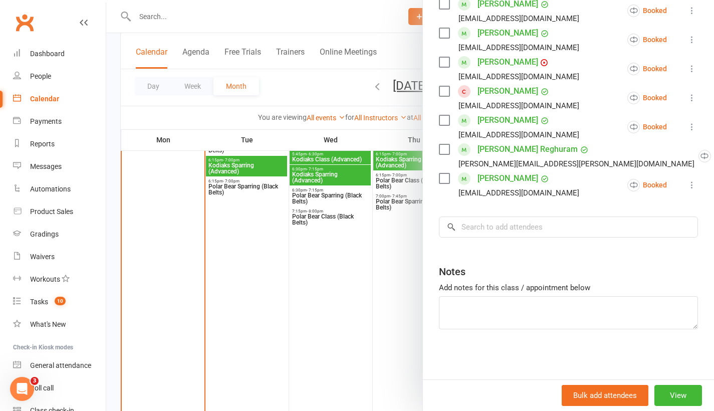  I want to click on div: Waivers, so click(42, 257).